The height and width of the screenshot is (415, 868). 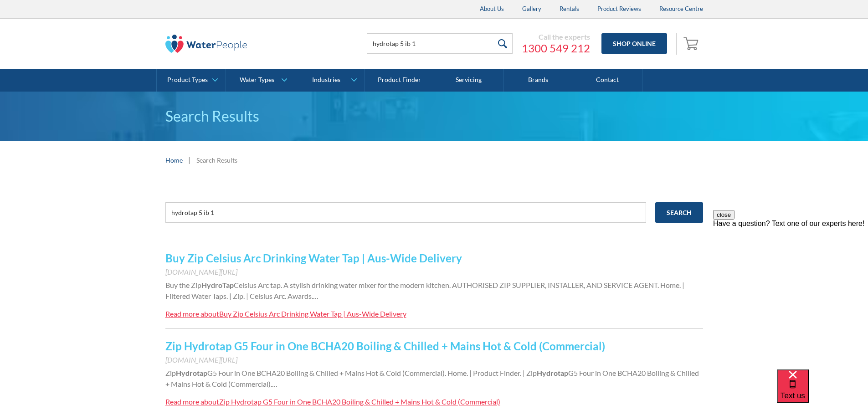 What do you see at coordinates (469, 80) in the screenshot?
I see `a: Servicing` at bounding box center [469, 80].